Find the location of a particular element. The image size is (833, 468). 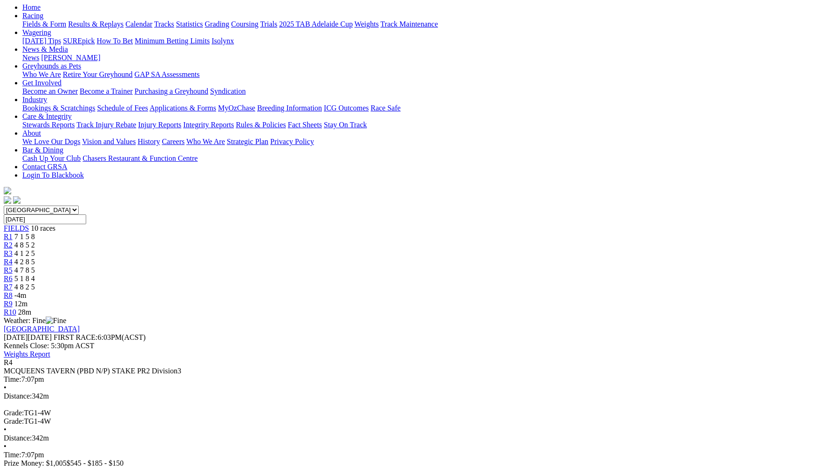

div: Bar & Dining is located at coordinates (426, 158).